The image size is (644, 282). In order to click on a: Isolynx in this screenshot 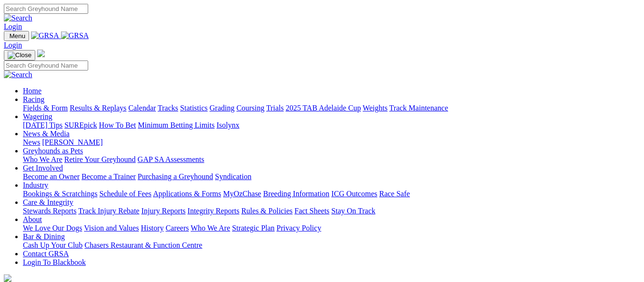, I will do `click(228, 125)`.